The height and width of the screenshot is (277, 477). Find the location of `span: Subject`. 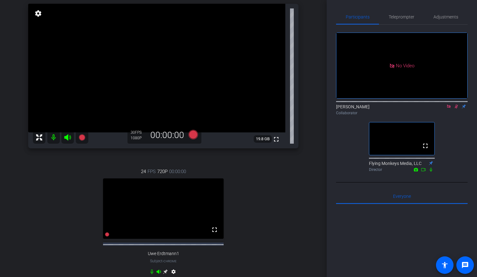

span: Subject is located at coordinates (163, 261).